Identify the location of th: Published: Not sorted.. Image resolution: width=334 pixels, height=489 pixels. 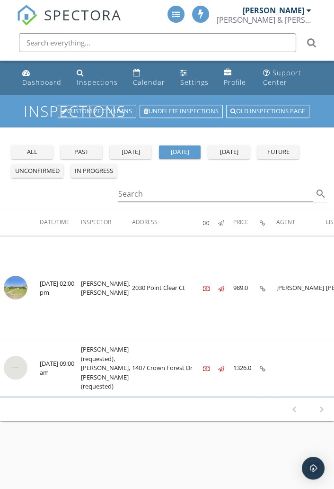
(226, 223).